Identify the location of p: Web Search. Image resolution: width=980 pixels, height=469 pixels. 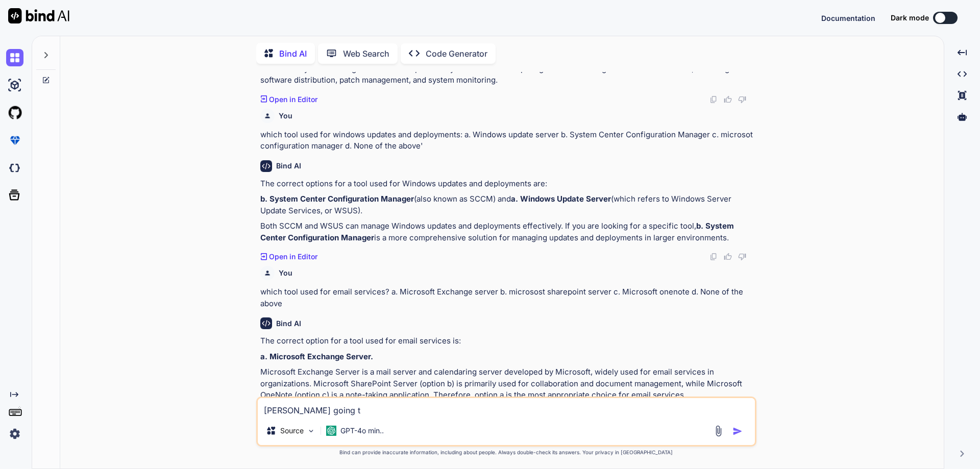
(366, 54).